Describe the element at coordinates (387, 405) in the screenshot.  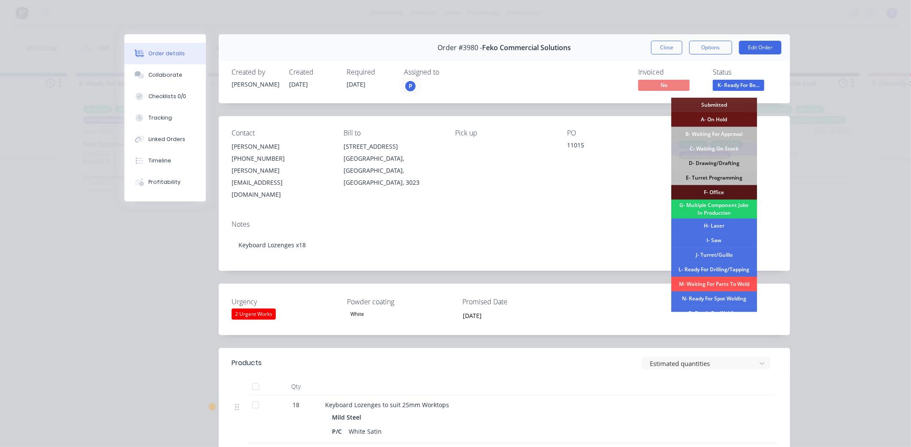
I see `span: Keyboard Lozenges to suit 25mm Worktops` at that location.